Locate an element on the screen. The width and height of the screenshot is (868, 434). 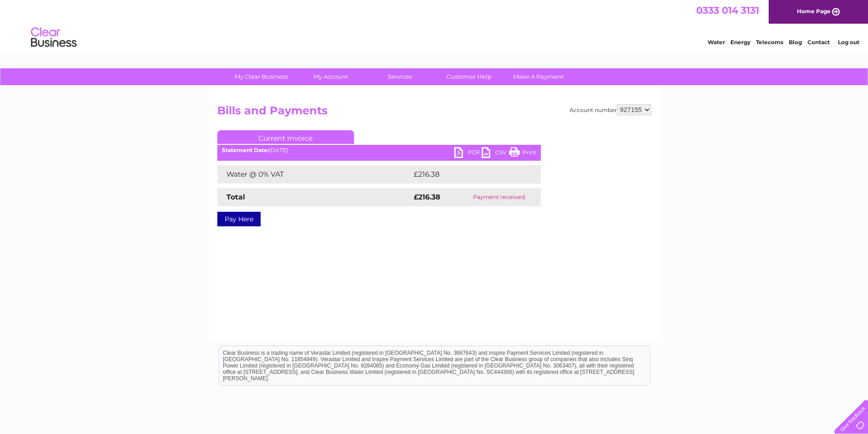
div: Account number is located at coordinates (611, 110).